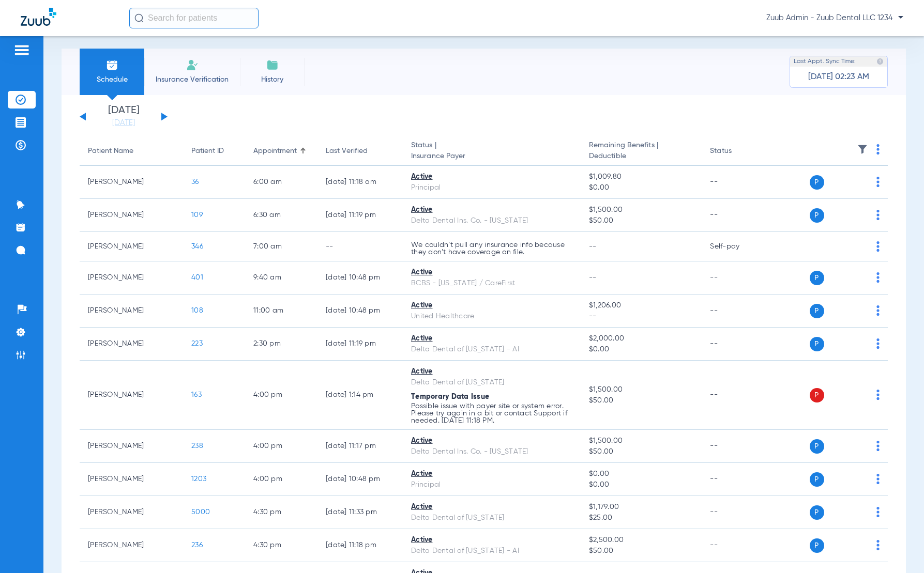 Image resolution: width=924 pixels, height=573 pixels. I want to click on img: Zuub Logo, so click(38, 17).